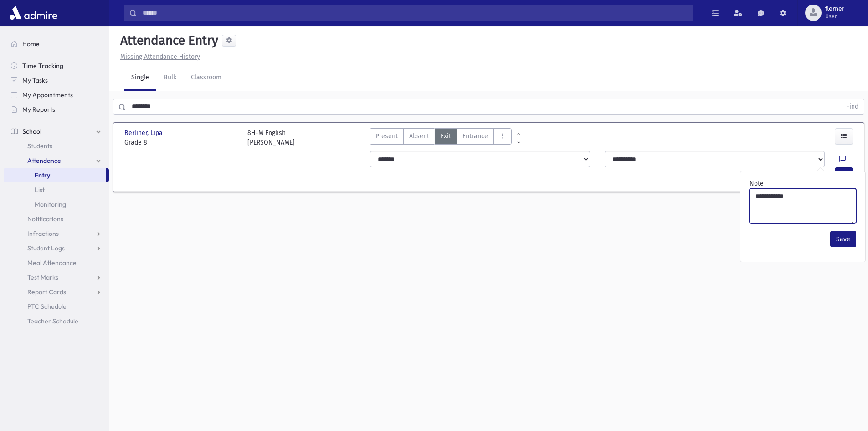 Image resolution: width=868 pixels, height=431 pixels. What do you see at coordinates (206, 78) in the screenshot?
I see `a: Classroom` at bounding box center [206, 78].